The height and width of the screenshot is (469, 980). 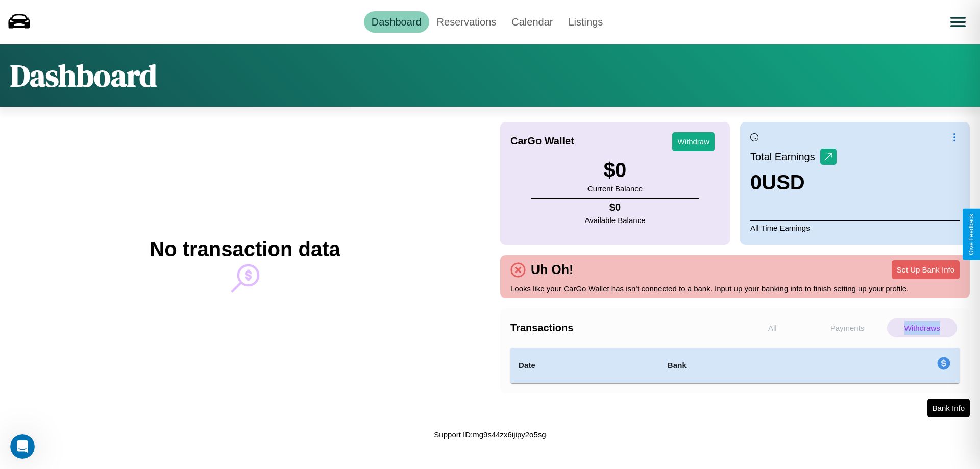 I want to click on p: Total Earnings, so click(x=785, y=157).